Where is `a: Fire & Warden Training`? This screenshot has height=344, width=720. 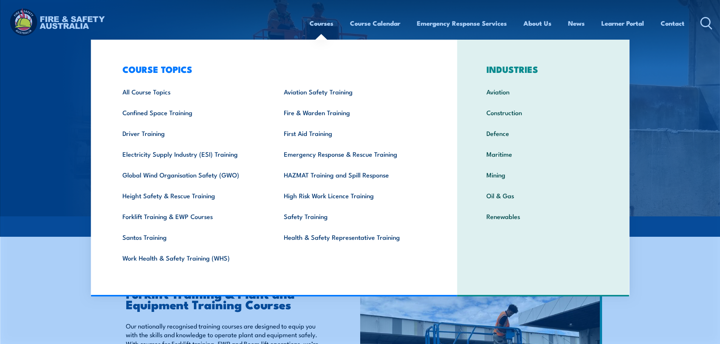 a: Fire & Warden Training is located at coordinates (353, 112).